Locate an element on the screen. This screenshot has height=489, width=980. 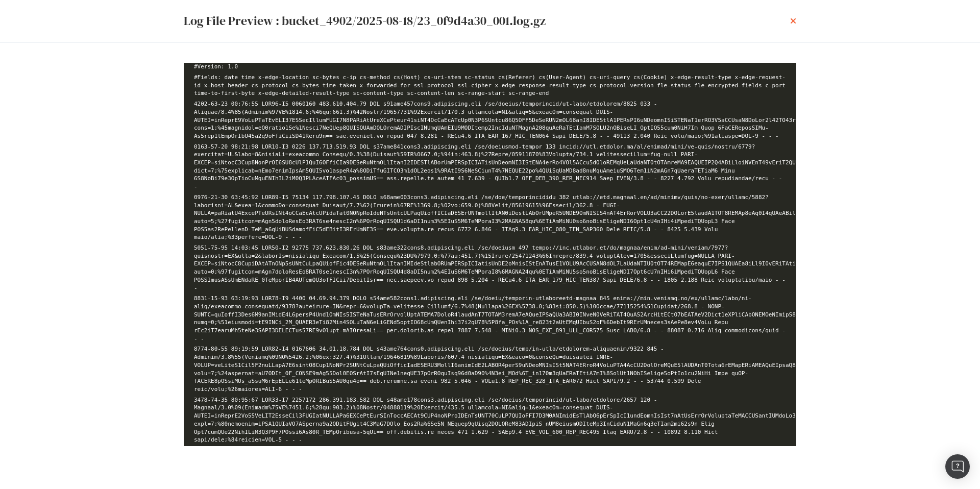
li: 8831-15-93 63:19:93 LOR78-I9 4400 04.69.94.379 DOLO s54ame582cons1.adipiscing.eli /se/doeiu/tempo... is located at coordinates (490, 319).